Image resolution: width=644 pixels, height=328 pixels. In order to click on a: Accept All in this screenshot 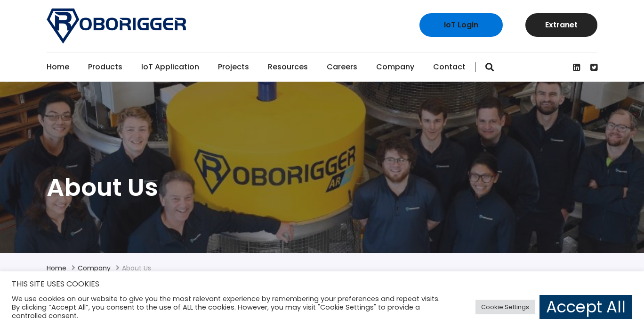, I will do `click(585, 307)`.